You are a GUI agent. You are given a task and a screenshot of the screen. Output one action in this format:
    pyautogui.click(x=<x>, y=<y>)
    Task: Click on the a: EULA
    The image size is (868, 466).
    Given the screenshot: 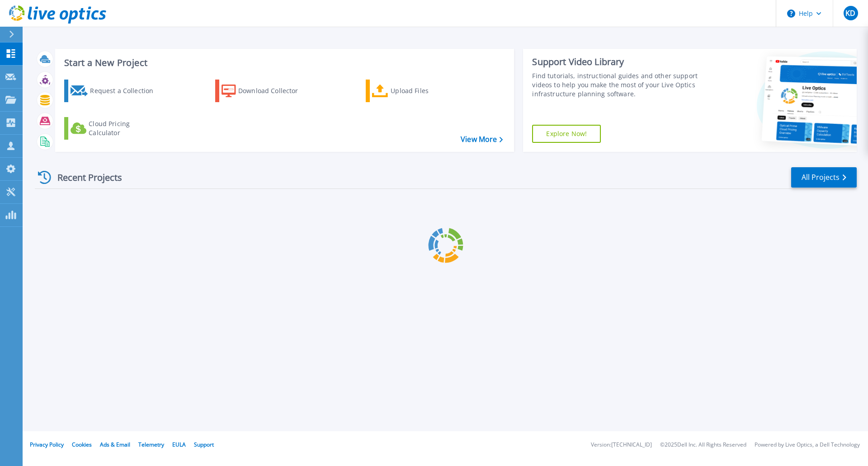 What is the action you would take?
    pyautogui.click(x=179, y=444)
    